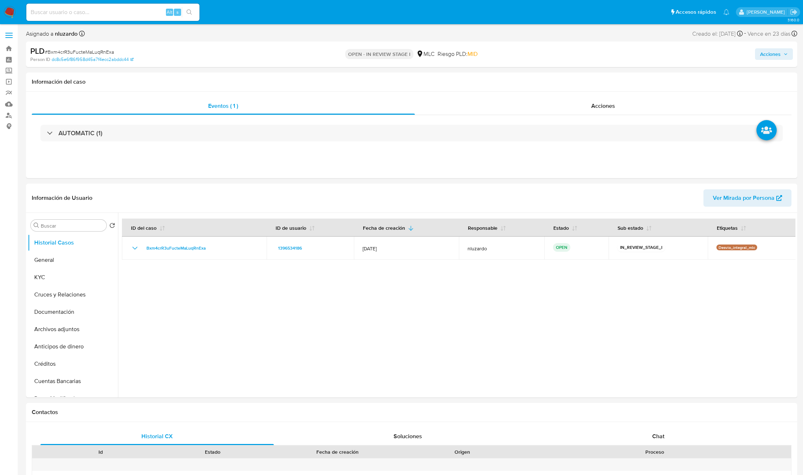  I want to click on b: PLD, so click(38, 51).